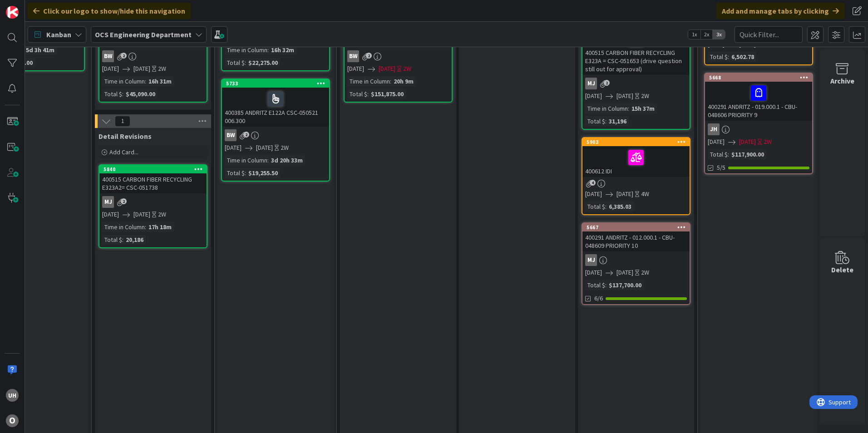 This screenshot has height=433, width=868. Describe the element at coordinates (287, 160) in the screenshot. I see `div: 3d 20h 33m` at that location.